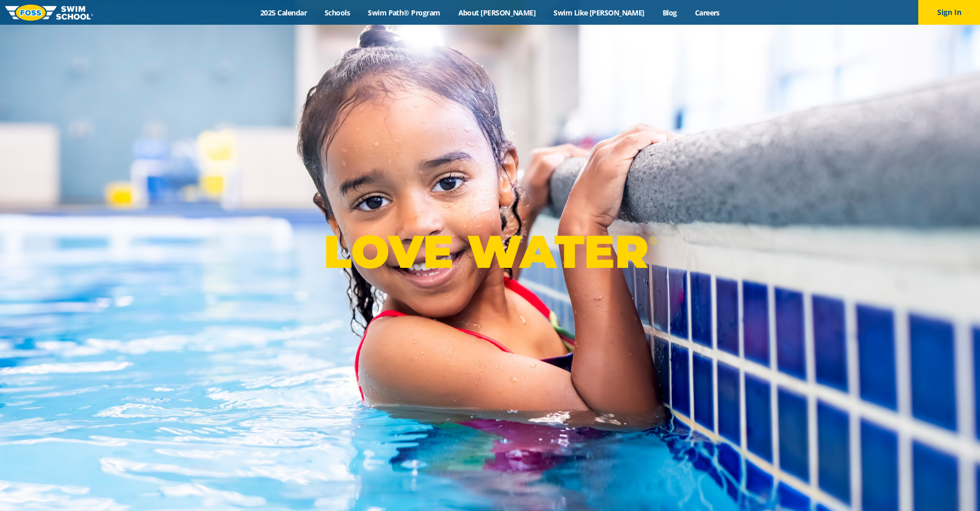  What do you see at coordinates (669, 12) in the screenshot?
I see `a: Blog` at bounding box center [669, 12].